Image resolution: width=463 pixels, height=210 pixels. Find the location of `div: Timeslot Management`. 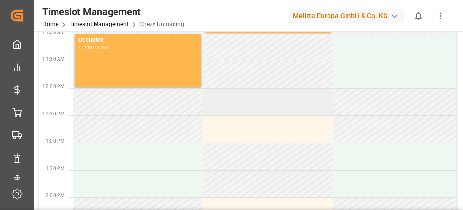

div: Timeslot Management is located at coordinates (113, 12).